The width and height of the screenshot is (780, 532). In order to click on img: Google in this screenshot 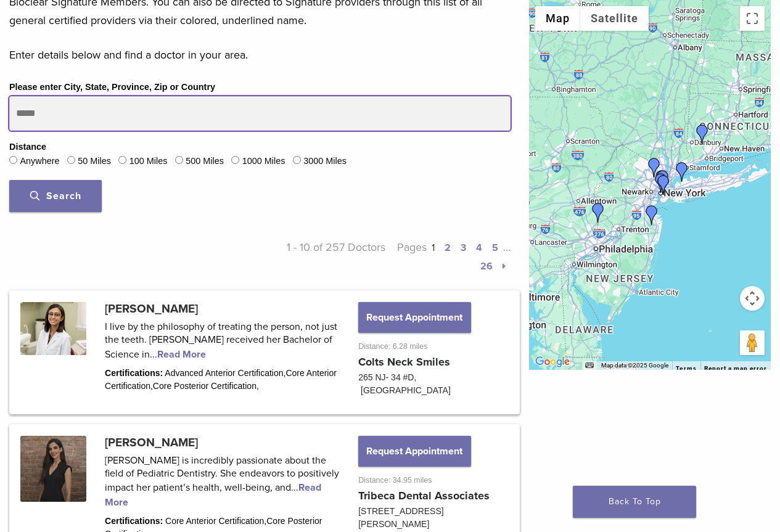, I will do `click(552, 362)`.